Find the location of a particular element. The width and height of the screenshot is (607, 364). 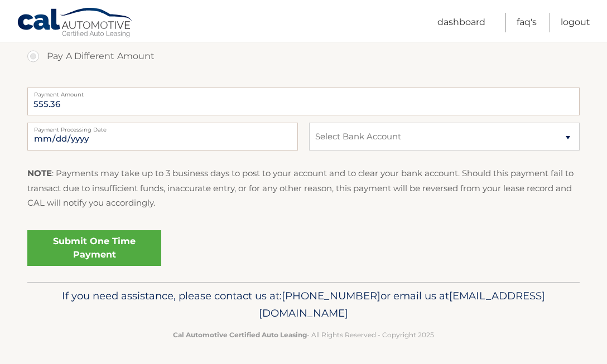

input: Payment Date is located at coordinates (162, 137).